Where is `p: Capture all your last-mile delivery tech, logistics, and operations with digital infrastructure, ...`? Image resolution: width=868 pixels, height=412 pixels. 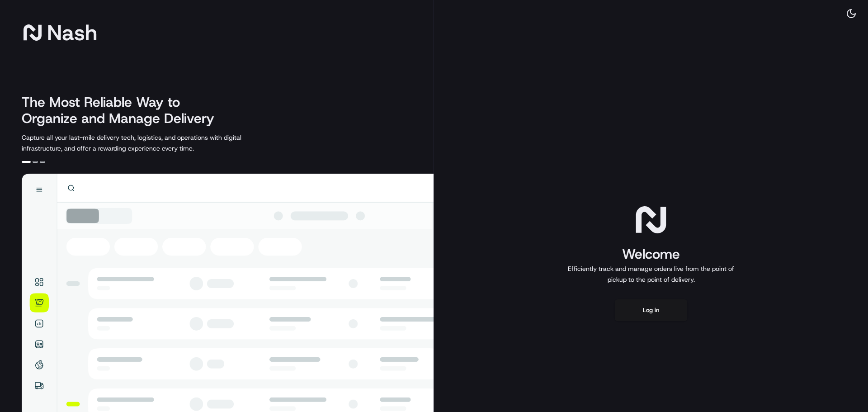 p: Capture all your last-mile delivery tech, logistics, and operations with digital infrastructure, ... is located at coordinates (152, 143).